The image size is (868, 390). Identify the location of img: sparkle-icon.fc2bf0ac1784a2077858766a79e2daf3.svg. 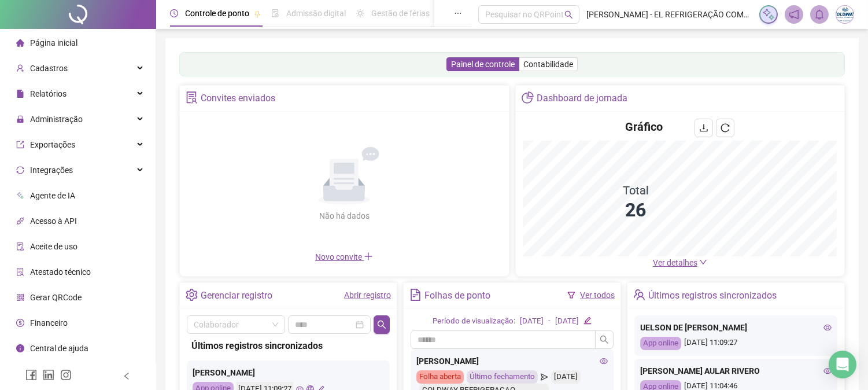
(768, 15).